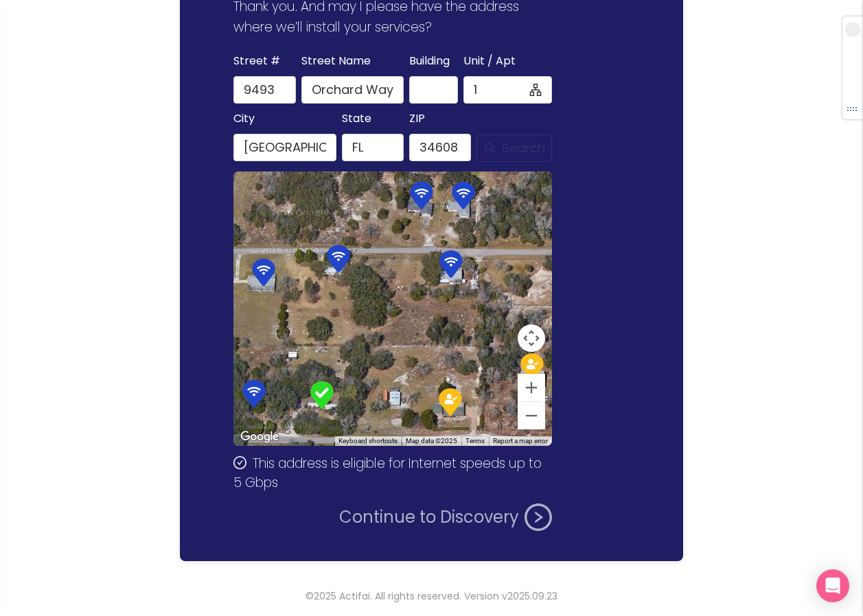  I want to click on input: Unit (optional), so click(501, 90).